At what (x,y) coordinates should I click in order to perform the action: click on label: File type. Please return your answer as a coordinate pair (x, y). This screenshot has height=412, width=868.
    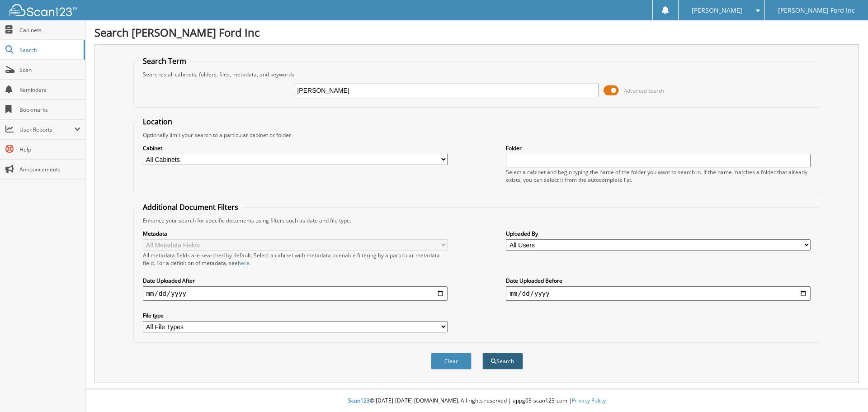
    Looking at the image, I should click on (295, 315).